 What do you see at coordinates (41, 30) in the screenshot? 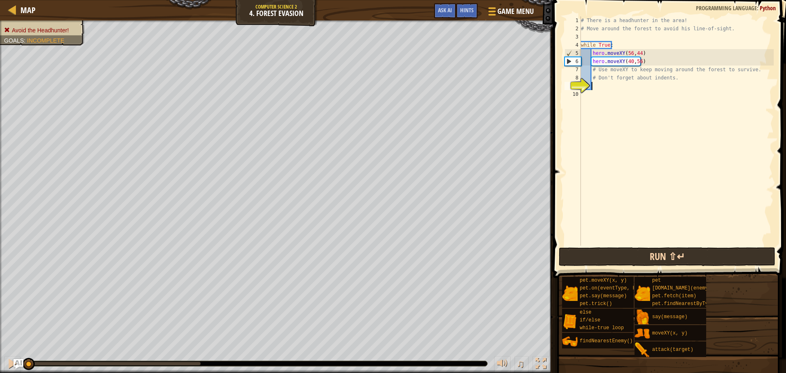
I see `li: Avoid the Headhunter!` at bounding box center [41, 30].